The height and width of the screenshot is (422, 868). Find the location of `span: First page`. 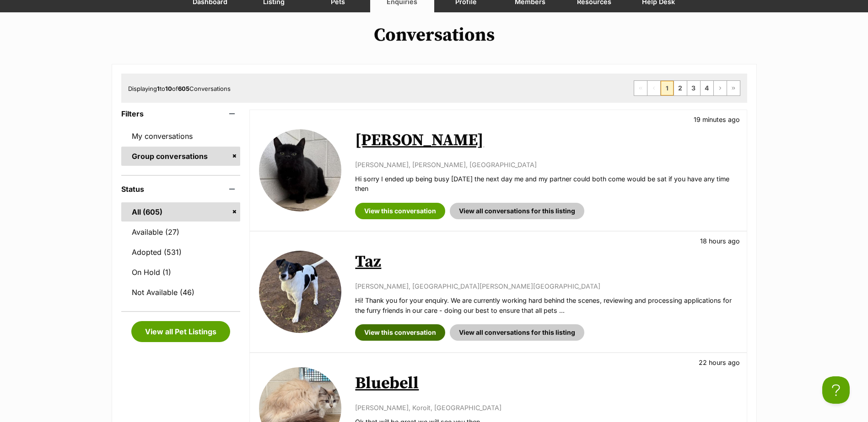

span: First page is located at coordinates (640, 88).